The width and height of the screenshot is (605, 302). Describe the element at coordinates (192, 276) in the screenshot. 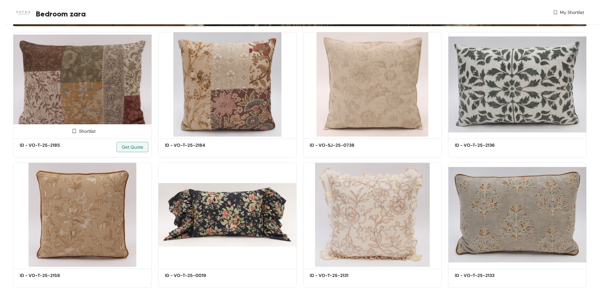

I see `h5: ID - VO-T-25-0019` at that location.